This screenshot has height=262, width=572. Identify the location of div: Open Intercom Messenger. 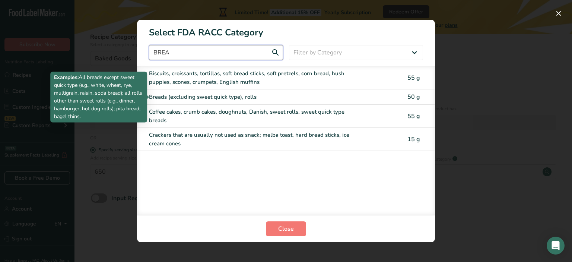
(555, 245).